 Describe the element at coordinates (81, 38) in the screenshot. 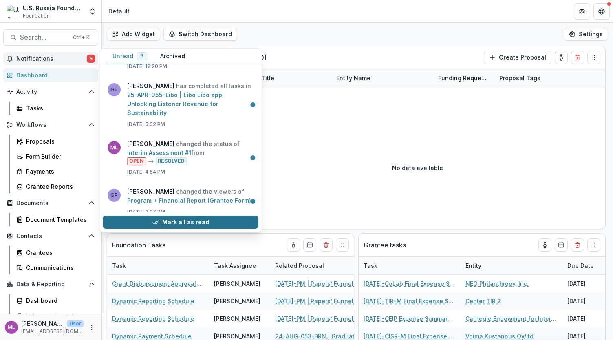

I see `div: Ctrl + K` at that location.